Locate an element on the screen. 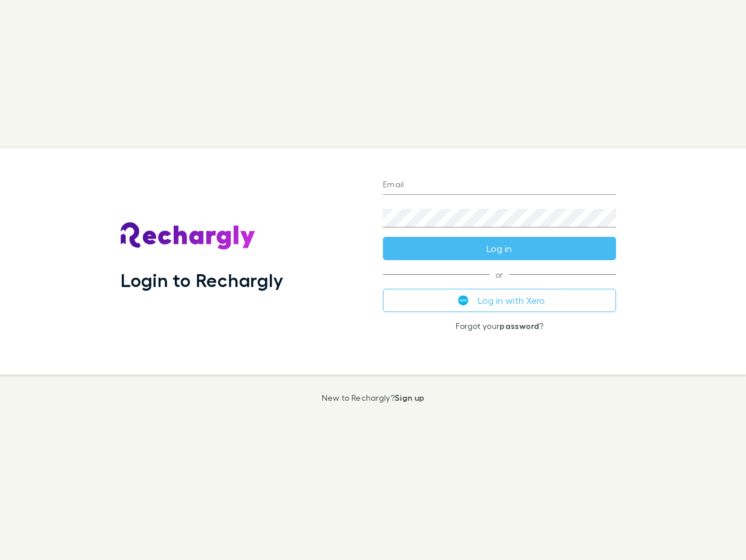 This screenshot has height=560, width=746. button: Log in is located at coordinates (500, 248).